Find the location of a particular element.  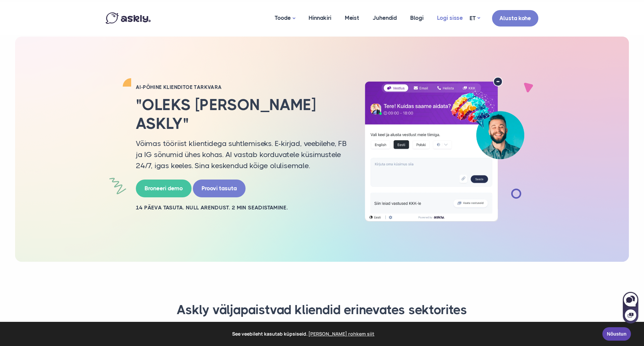

span: See veebileht kasutab küpsiseid. is located at coordinates (304, 334).